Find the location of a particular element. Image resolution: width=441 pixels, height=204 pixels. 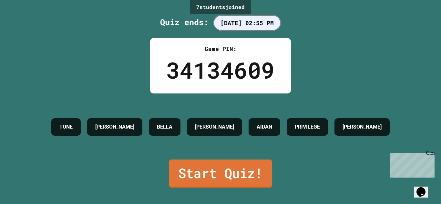

div: Quiz ends: is located at coordinates (220, 22).